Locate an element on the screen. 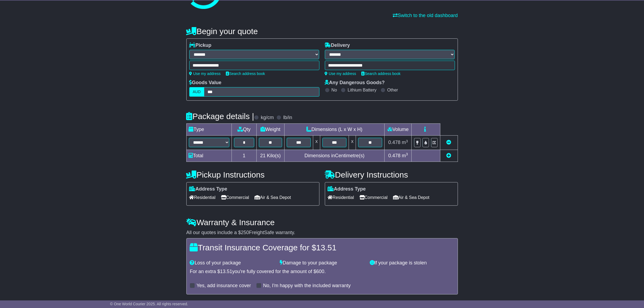  label: Pickup is located at coordinates (200, 46).